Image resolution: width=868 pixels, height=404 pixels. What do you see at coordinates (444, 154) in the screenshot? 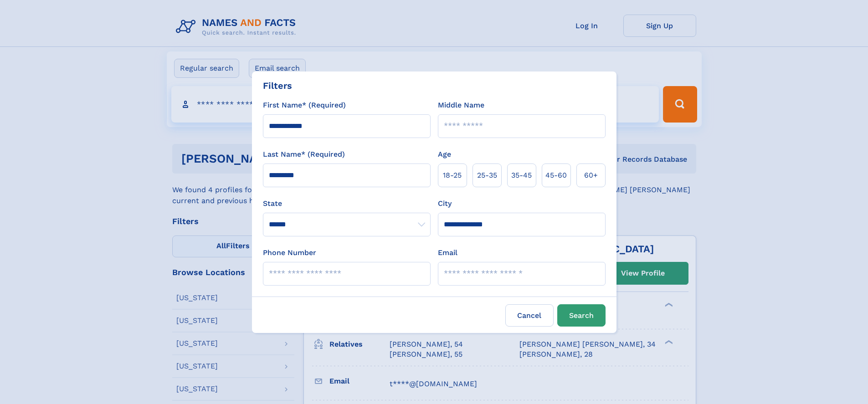
I see `label: Age` at bounding box center [444, 154].